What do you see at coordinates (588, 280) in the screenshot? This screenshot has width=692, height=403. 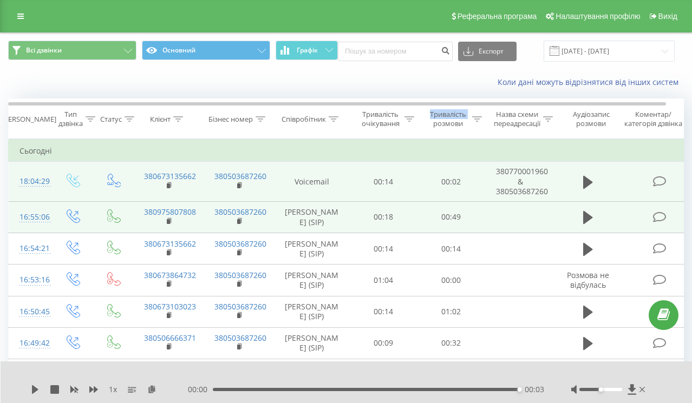 I see `span: Розмова не відбулась` at bounding box center [588, 280].